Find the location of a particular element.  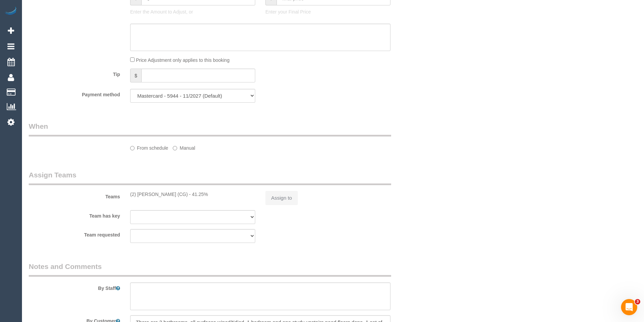

label: Payment method is located at coordinates (74, 94).